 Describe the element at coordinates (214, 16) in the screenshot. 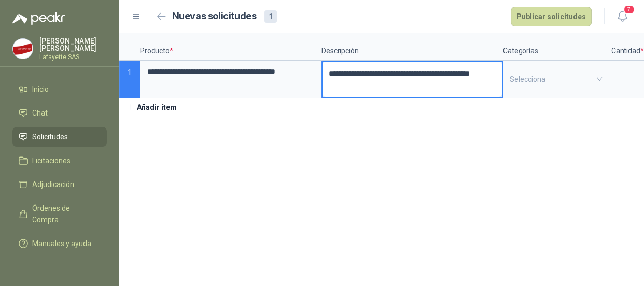

I see `h2: Nuevas solicitudes` at that location.